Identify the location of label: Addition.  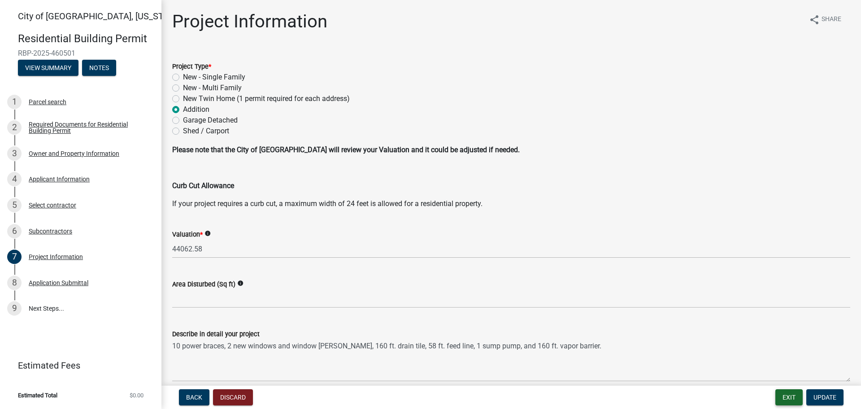
(196, 109).